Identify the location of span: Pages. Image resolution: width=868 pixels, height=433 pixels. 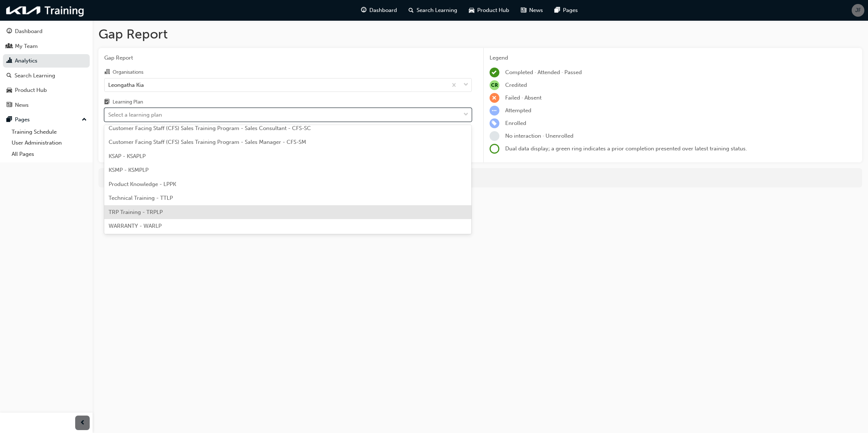
(570, 10).